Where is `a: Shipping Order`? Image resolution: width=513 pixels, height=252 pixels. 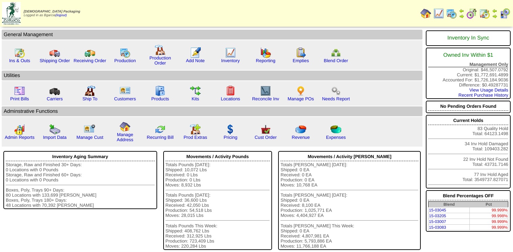
a: Shipping Order is located at coordinates (55, 61).